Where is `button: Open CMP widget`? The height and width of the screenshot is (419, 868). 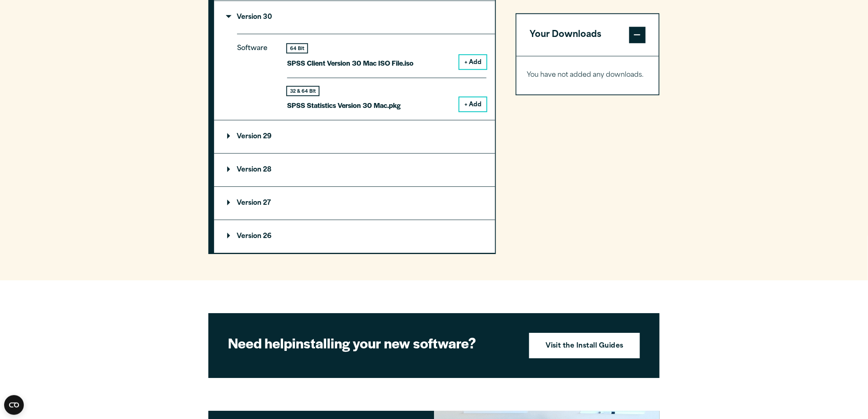 button: Open CMP widget is located at coordinates (14, 405).